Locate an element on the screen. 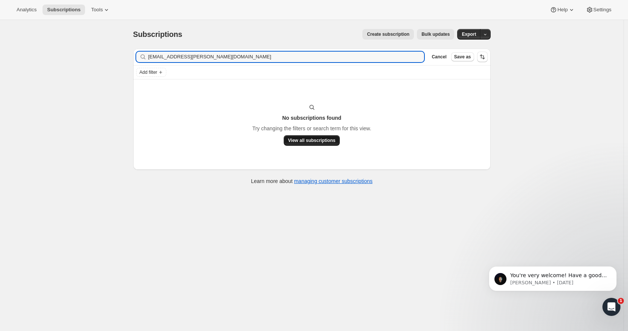 The height and width of the screenshot is (331, 628). a: managing customer subscriptions is located at coordinates (333, 181).